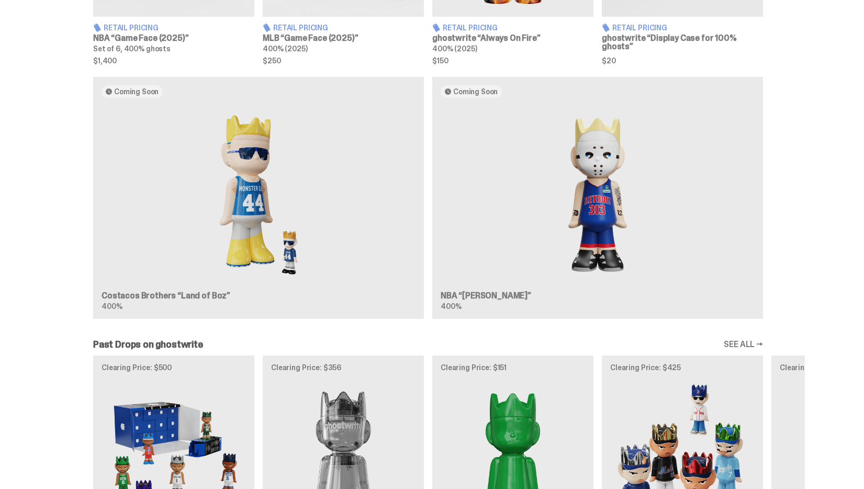 This screenshot has height=489, width=864. What do you see at coordinates (597, 195) in the screenshot?
I see `img: Eminem` at bounding box center [597, 195].